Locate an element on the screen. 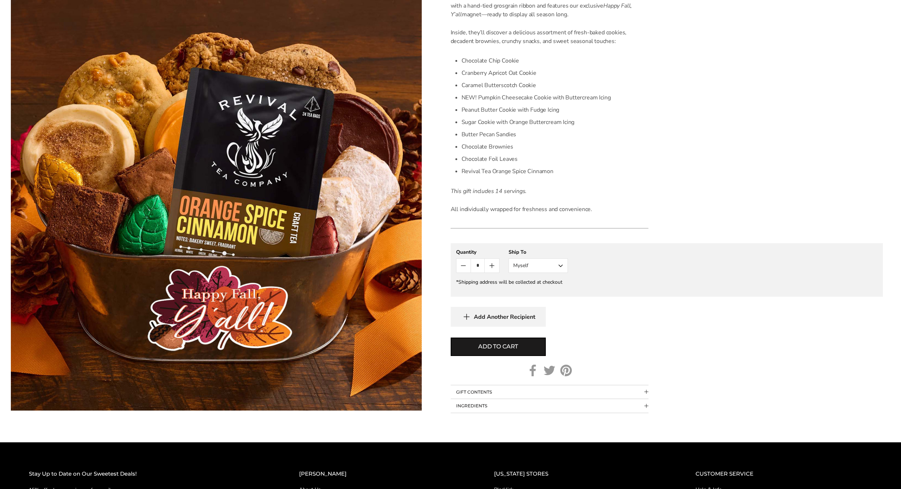  div: Ship To is located at coordinates (538, 252).